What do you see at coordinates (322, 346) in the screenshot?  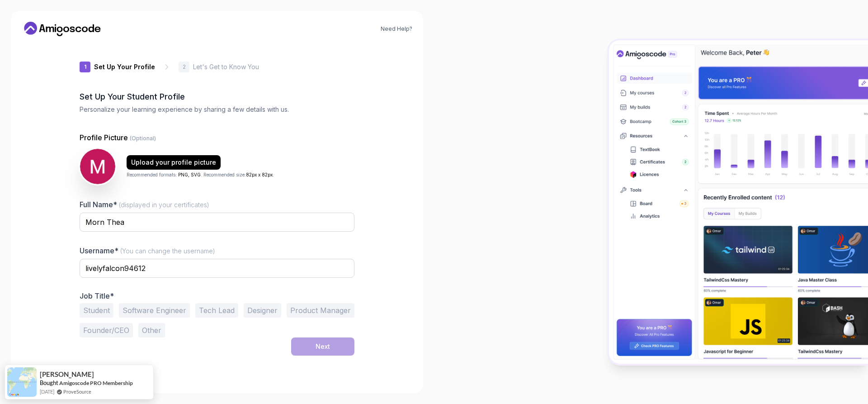 I see `div: Next` at bounding box center [322, 346].